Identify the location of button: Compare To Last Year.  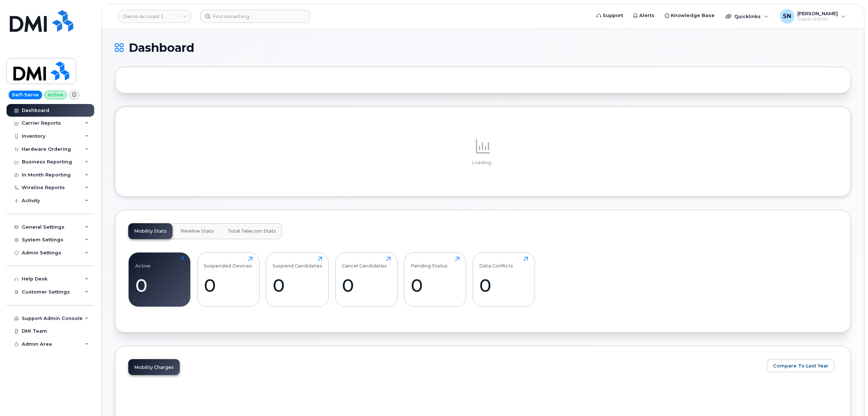
(801, 366).